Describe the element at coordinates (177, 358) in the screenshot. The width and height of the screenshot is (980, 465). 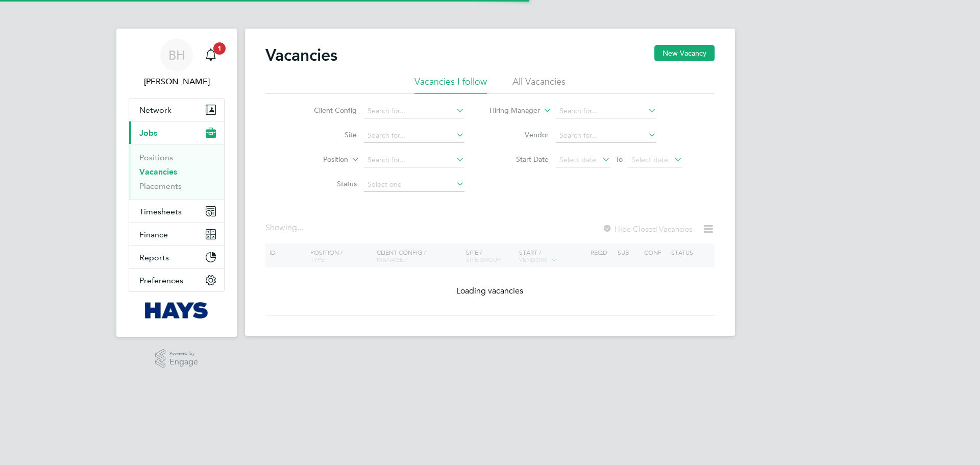
I see `a: Powered byEngage` at that location.